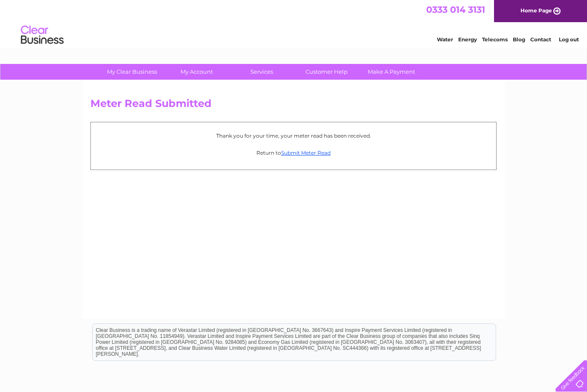  What do you see at coordinates (519, 39) in the screenshot?
I see `a: Blog` at bounding box center [519, 39].